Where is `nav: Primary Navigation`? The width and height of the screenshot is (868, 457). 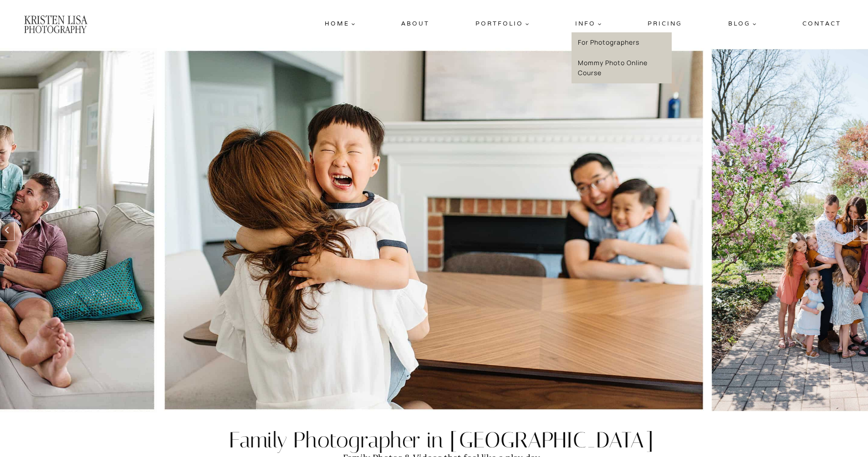 nav: Primary Navigation is located at coordinates (583, 24).